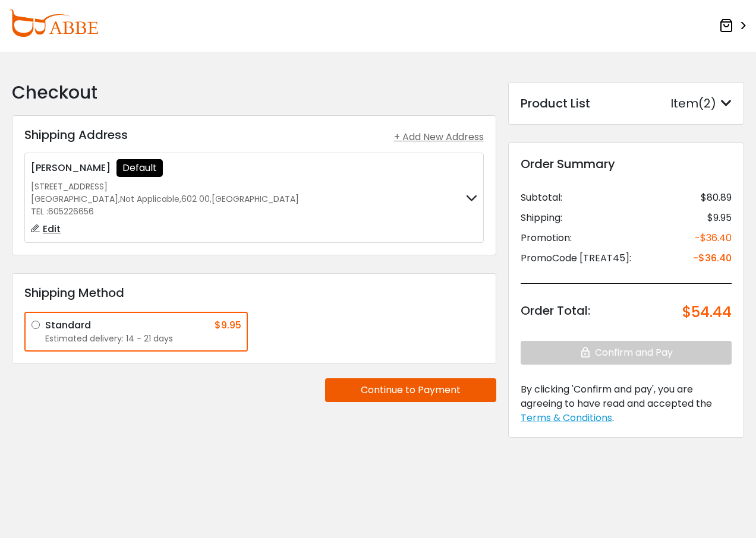 This screenshot has width=756, height=538. I want to click on div: $54.44, so click(706, 312).